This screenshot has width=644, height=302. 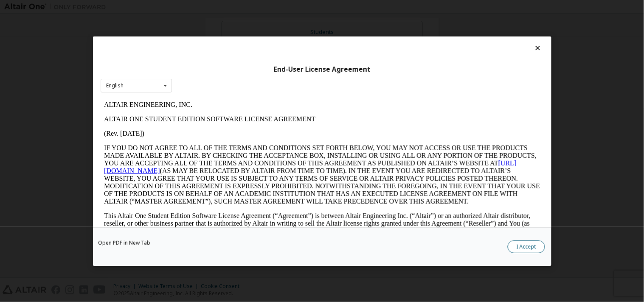 I want to click on div: End-User License Agreement, so click(x=322, y=69).